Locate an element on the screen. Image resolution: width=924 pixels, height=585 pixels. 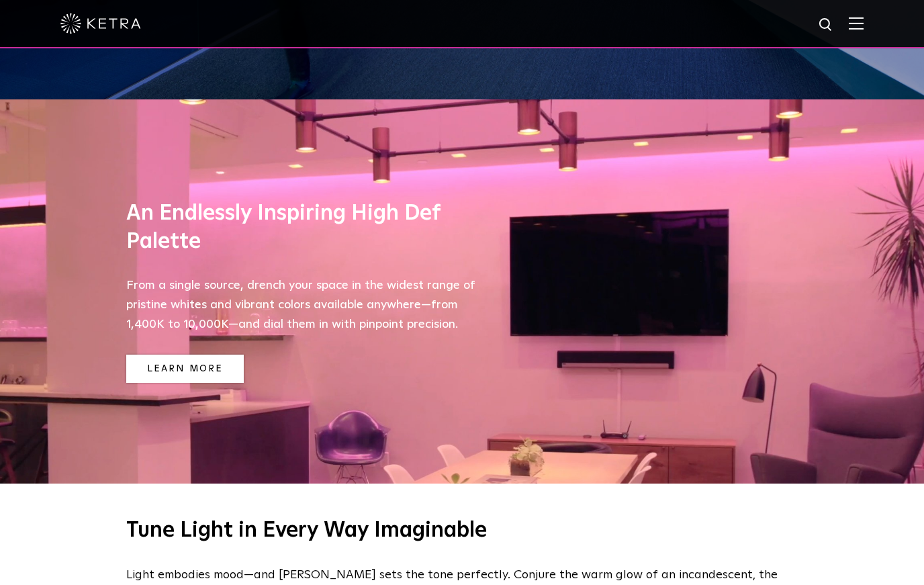
img: ketra-logo-2019-white is located at coordinates (101, 24).